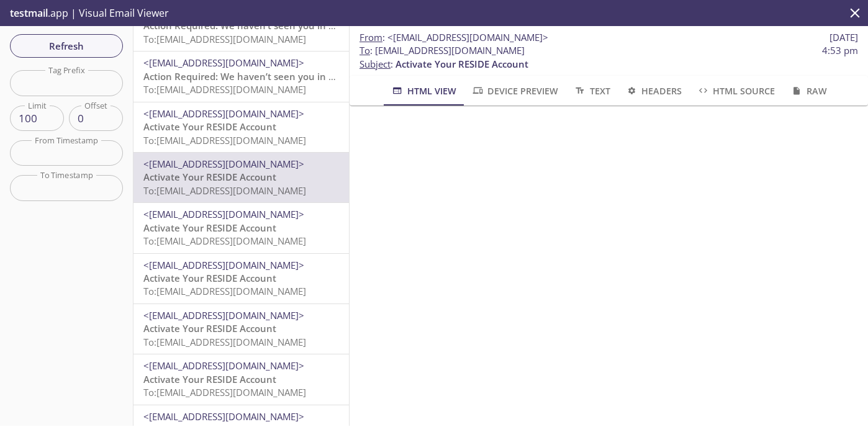  I want to click on span: Refresh, so click(66, 46).